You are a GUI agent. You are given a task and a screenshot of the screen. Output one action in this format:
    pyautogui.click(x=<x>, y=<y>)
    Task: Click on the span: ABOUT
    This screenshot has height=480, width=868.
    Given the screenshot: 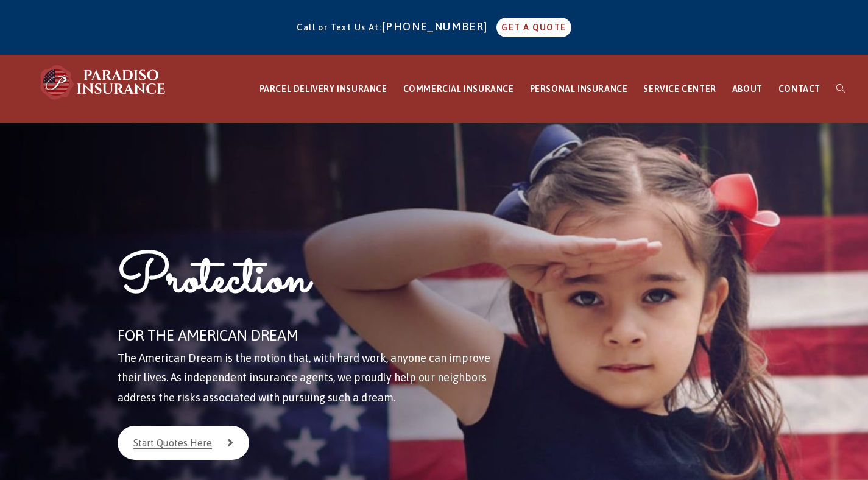 What is the action you would take?
    pyautogui.click(x=748, y=89)
    